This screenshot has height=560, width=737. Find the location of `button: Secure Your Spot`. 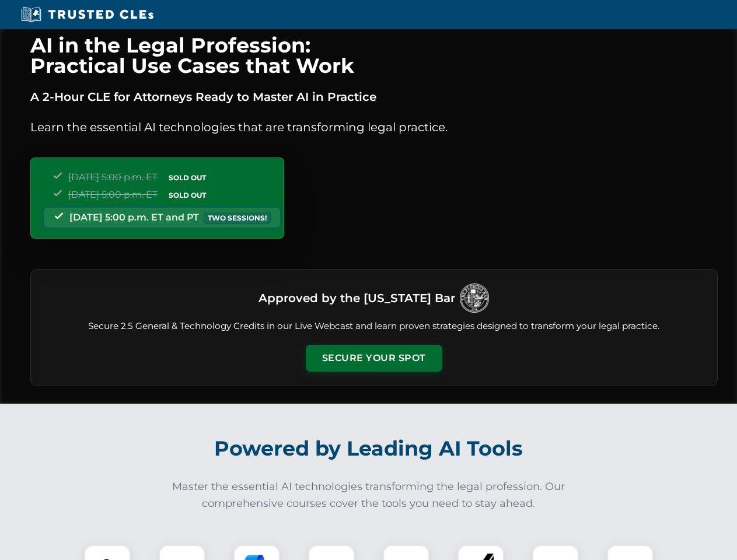

button: Secure Your Spot is located at coordinates (374, 358).